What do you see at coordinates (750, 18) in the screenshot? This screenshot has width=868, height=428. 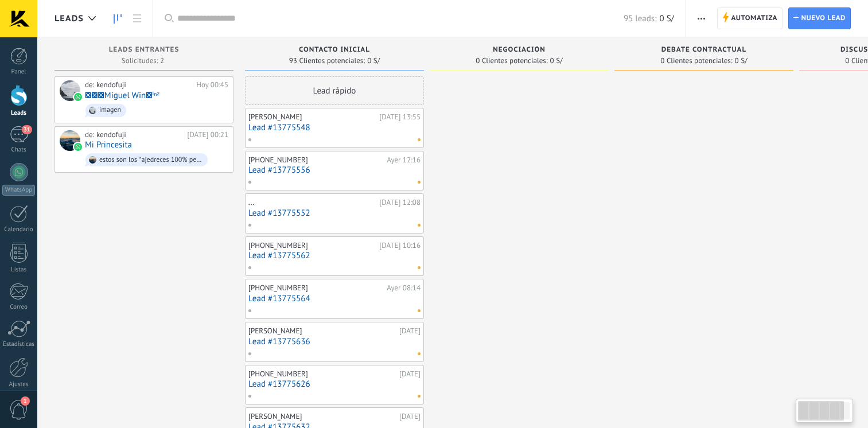 I see `a: Automatiza` at bounding box center [750, 18].